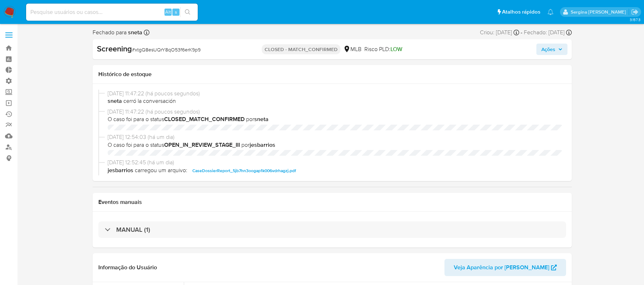  Describe the element at coordinates (550, 12) in the screenshot. I see `a: Notificações` at that location.